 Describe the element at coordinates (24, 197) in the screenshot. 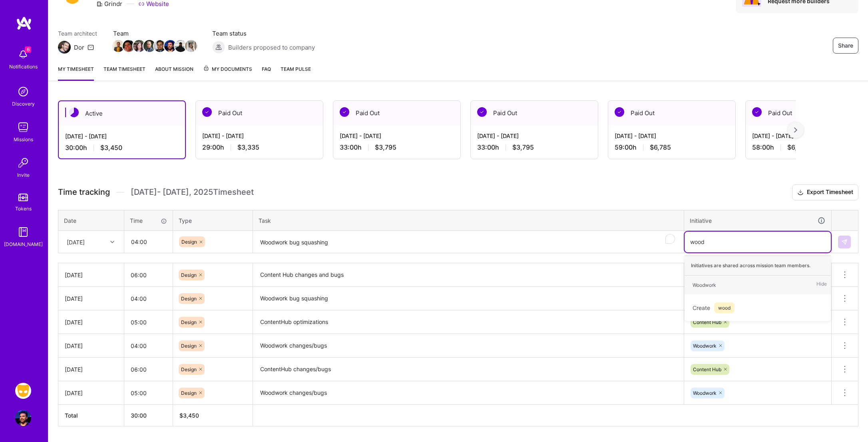

I see `img: tokens` at that location.